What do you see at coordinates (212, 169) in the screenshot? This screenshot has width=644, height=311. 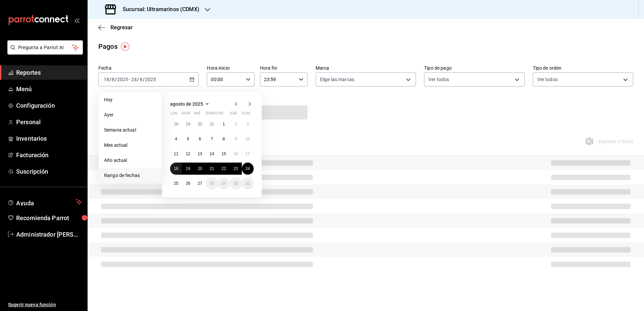 I see `button: 21 de agosto de 2025` at bounding box center [212, 169].